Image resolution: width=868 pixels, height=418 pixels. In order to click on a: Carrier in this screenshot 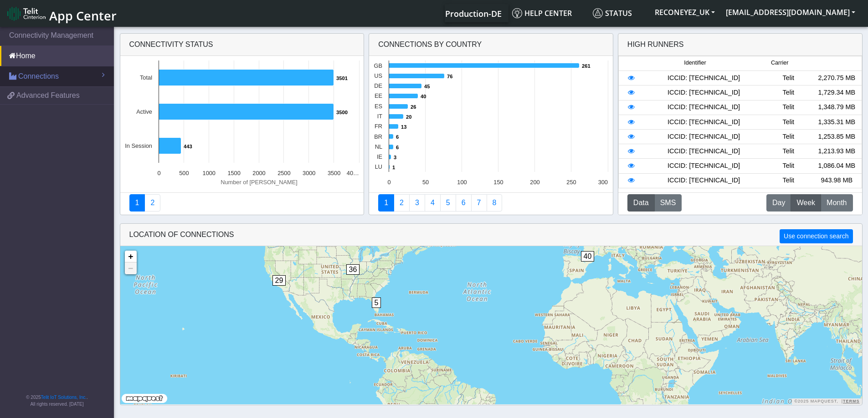, I will do `click(401, 203)`.